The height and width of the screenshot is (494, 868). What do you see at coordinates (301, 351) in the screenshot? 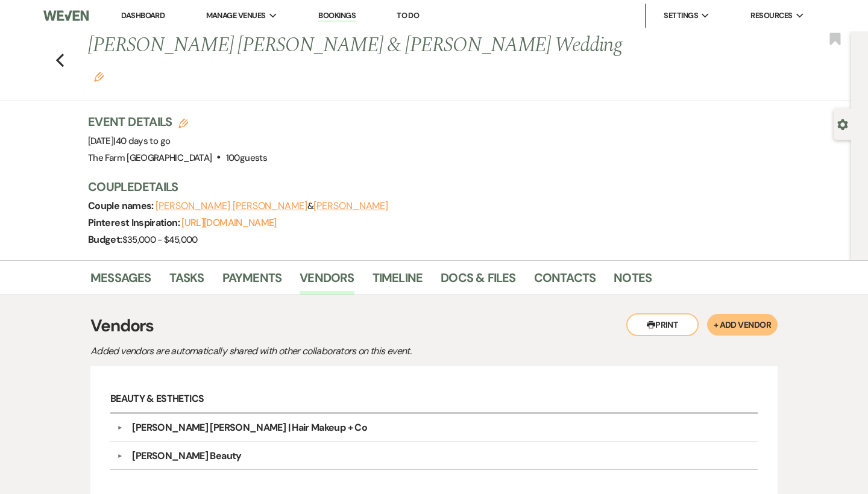
I see `p: Added vendors are automatically shared with other collaborators on this event.` at bounding box center [301, 351].